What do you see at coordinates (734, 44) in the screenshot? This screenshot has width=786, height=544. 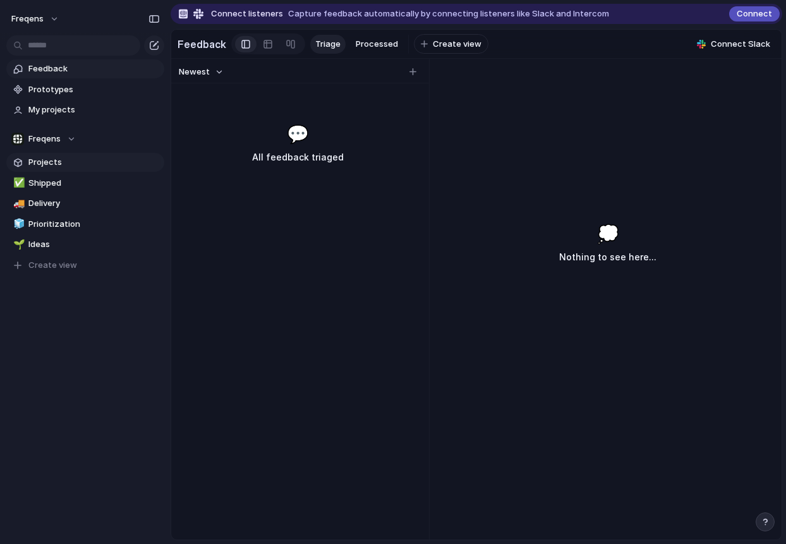 I see `button: Connect Slack` at bounding box center [734, 44].